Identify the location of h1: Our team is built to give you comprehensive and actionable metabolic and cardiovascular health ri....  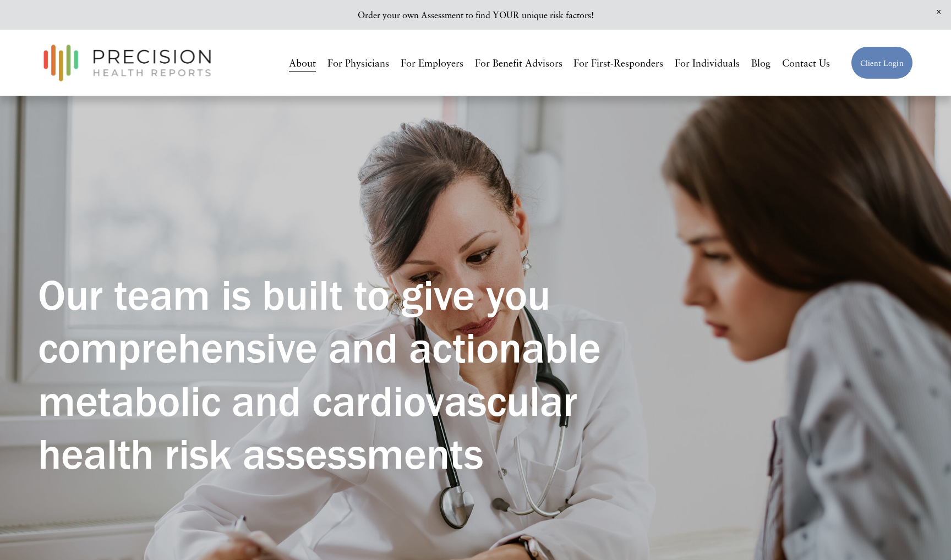
(366, 374).